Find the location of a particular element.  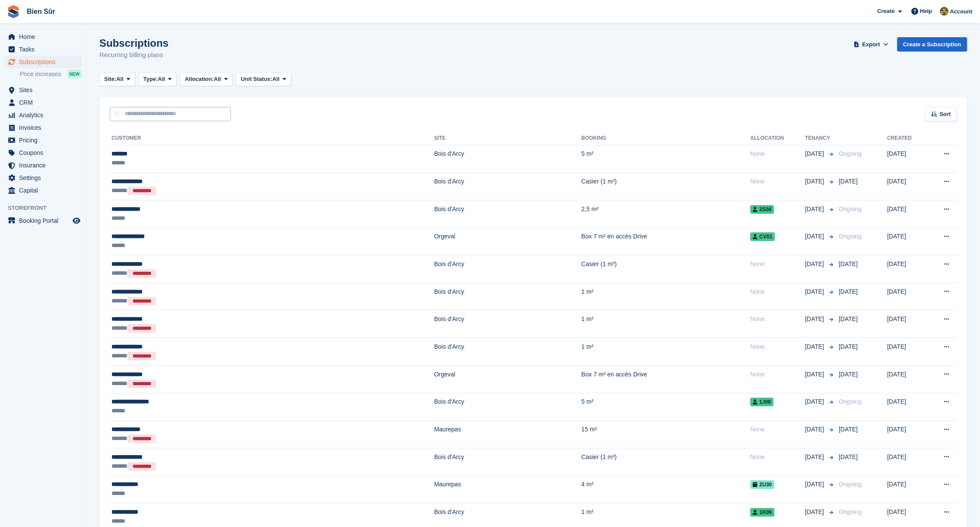

button: Unit Status: All is located at coordinates (263, 79).